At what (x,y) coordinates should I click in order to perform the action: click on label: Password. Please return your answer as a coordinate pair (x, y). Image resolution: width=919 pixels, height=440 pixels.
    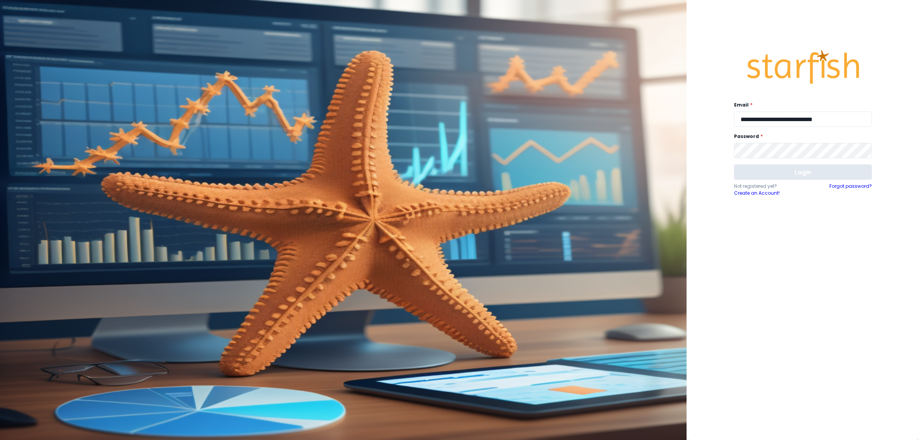
    Looking at the image, I should click on (801, 136).